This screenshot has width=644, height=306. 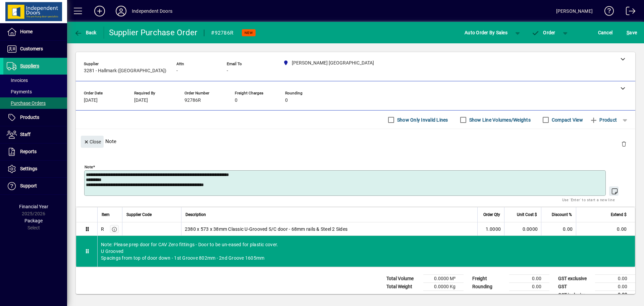 What do you see at coordinates (486, 33) in the screenshot?
I see `button: Auto Order By Sales` at bounding box center [486, 33].